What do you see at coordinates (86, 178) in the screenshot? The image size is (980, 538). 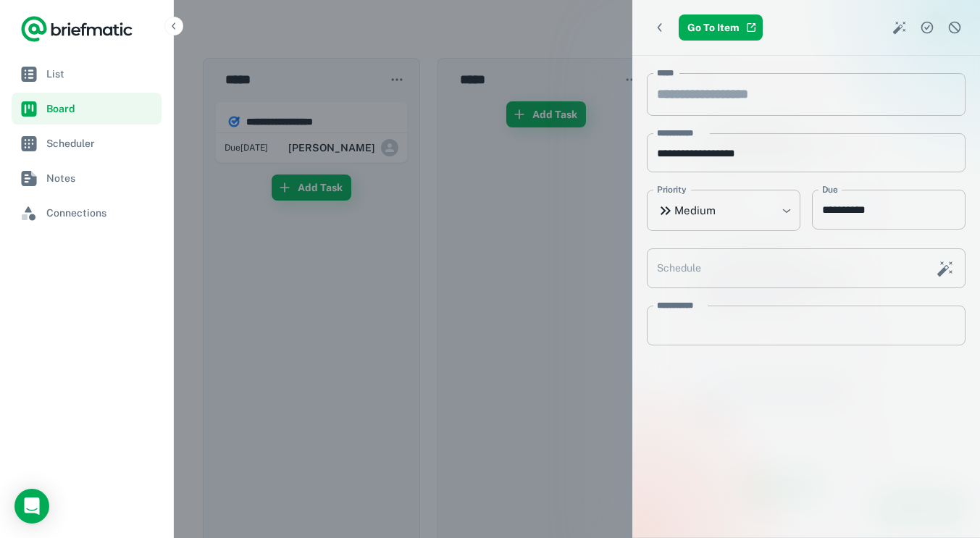 I see `a: Notes` at bounding box center [86, 178].